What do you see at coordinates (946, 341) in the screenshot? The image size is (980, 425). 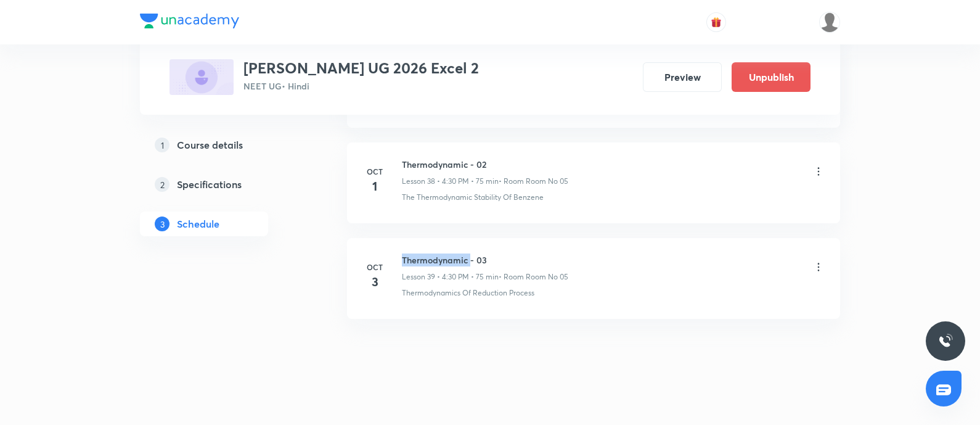 I see `img: ttu` at bounding box center [946, 341].